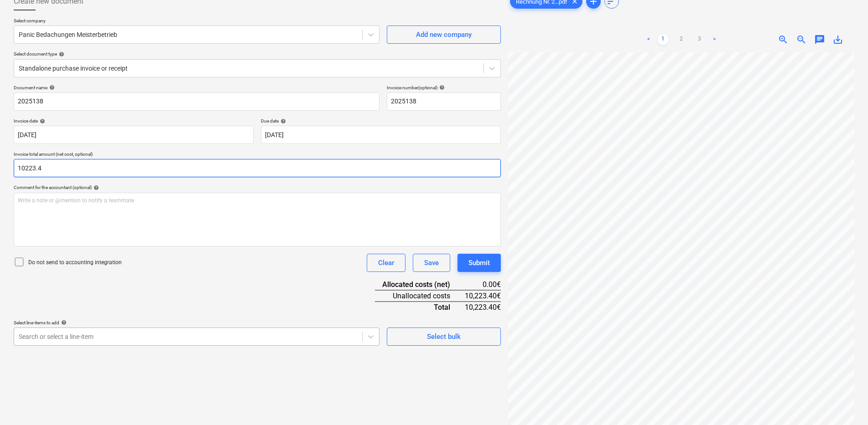  I want to click on a: Next page, so click(714, 40).